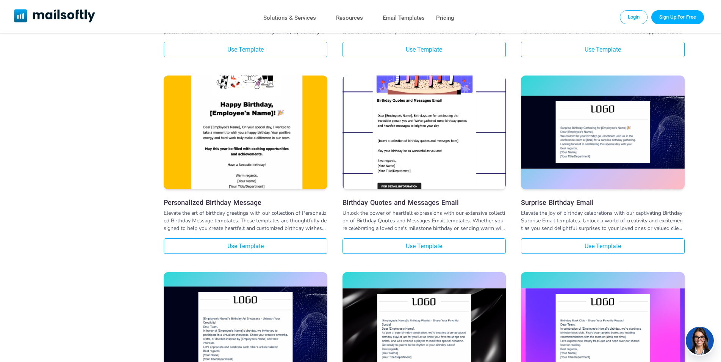 The image size is (721, 362). I want to click on a: Login, so click(634, 17).